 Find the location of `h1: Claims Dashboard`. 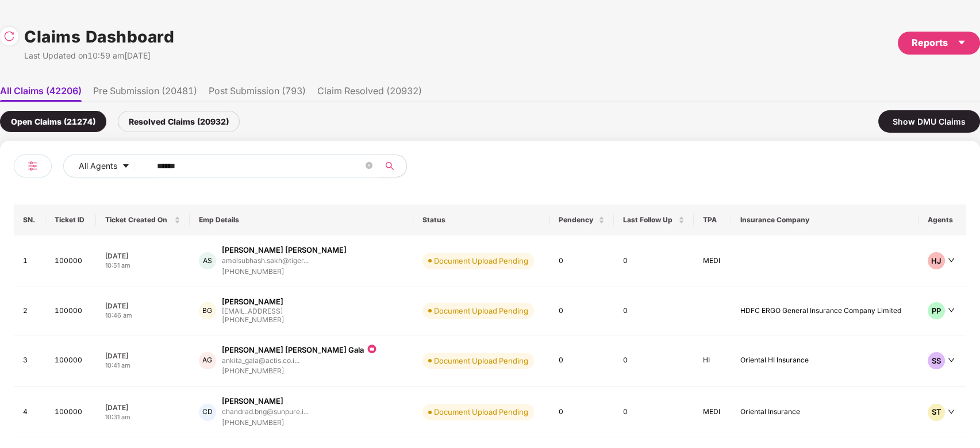

h1: Claims Dashboard is located at coordinates (99, 37).